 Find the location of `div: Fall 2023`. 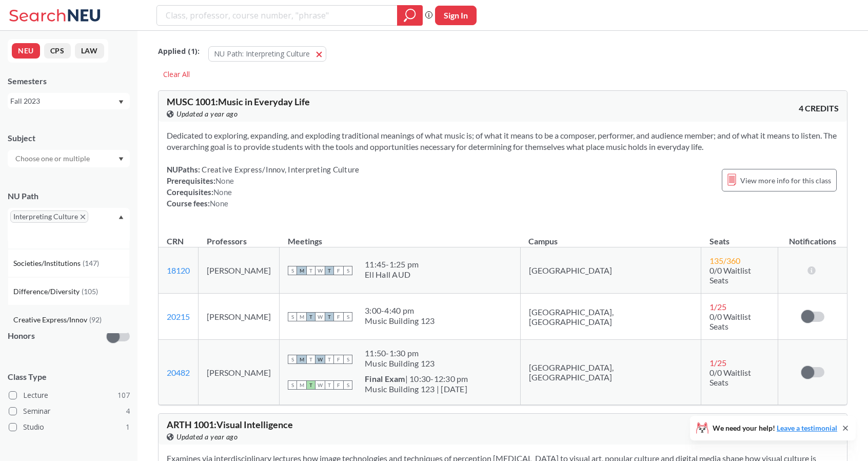

div: Fall 2023 is located at coordinates (64, 101).